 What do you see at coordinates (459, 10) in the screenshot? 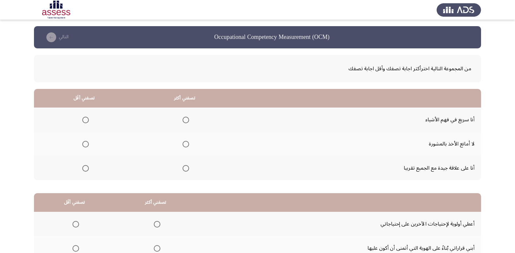
I see `img: Assess Talent Management logo` at bounding box center [459, 10].